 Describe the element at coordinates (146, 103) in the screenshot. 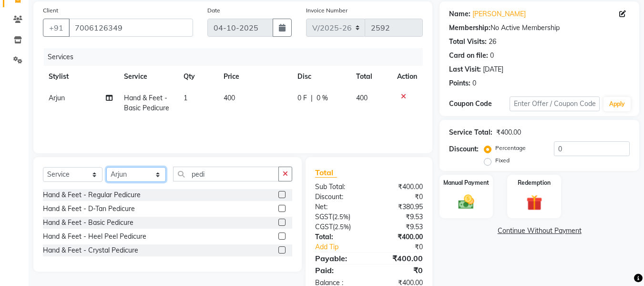

I see `span: Hand & Feet - Basic Pedicure` at that location.